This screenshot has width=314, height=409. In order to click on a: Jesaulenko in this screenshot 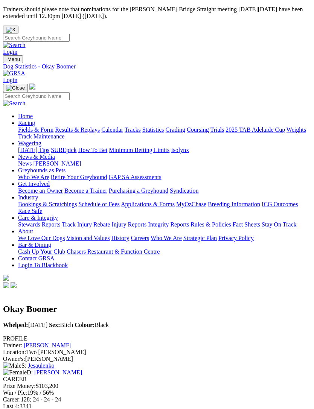, I will do `click(41, 366)`.